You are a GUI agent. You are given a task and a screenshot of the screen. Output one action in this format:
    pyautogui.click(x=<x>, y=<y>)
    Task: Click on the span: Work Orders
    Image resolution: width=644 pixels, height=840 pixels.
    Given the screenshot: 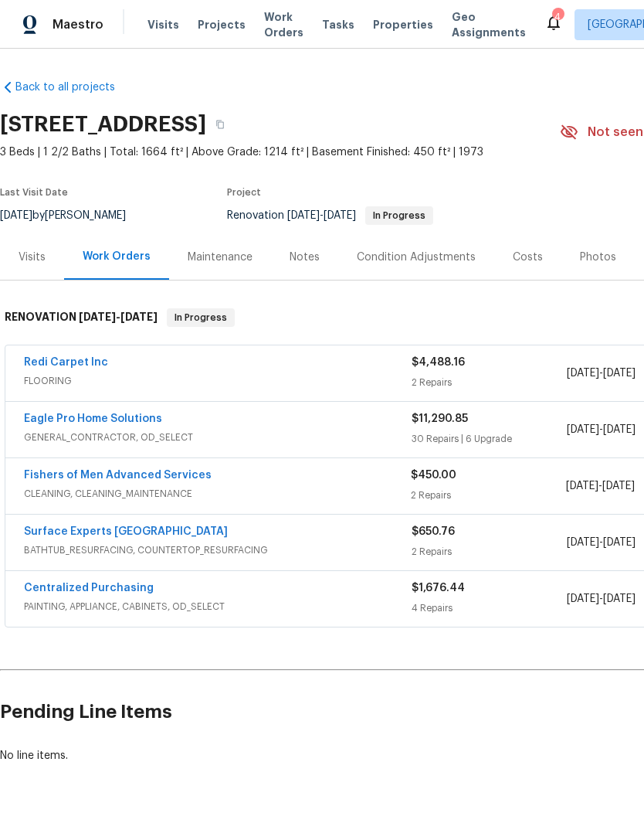 What is the action you would take?
    pyautogui.click(x=283, y=25)
    